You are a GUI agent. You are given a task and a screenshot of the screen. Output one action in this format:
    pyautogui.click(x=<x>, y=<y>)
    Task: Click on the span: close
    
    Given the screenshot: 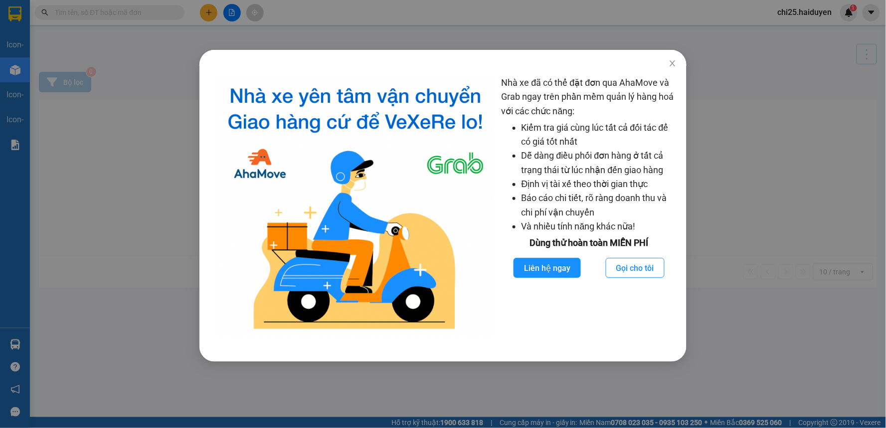 What is the action you would take?
    pyautogui.click(x=672, y=63)
    